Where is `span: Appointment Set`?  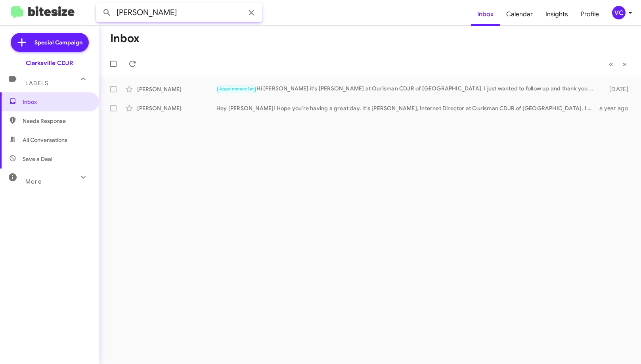 span: Appointment Set is located at coordinates (237, 89).